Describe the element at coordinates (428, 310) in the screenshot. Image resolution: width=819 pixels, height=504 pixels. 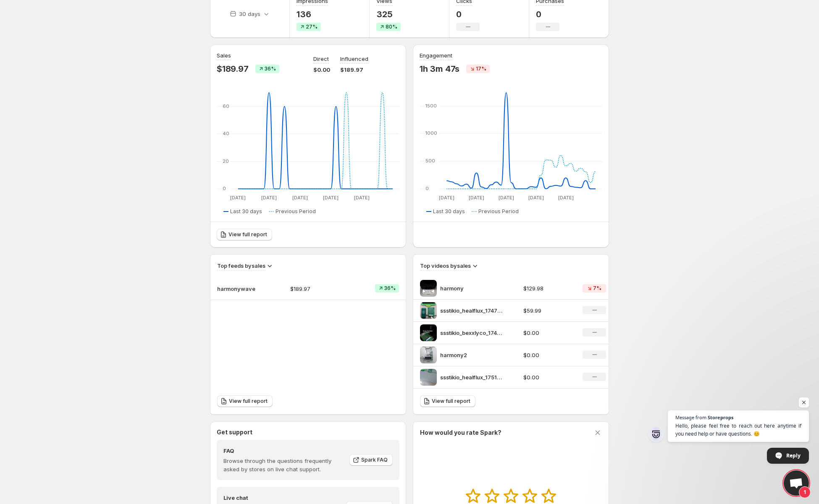
I see `img: ssstikio_healflux_1747854537762 - Trim` at that location.